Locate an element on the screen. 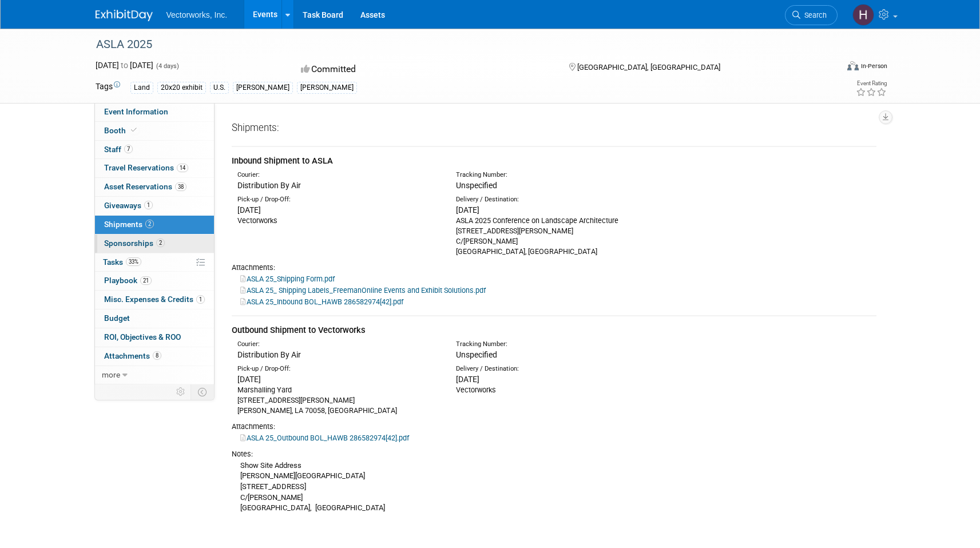 This screenshot has width=980, height=548. div: In-Person is located at coordinates (874, 66).